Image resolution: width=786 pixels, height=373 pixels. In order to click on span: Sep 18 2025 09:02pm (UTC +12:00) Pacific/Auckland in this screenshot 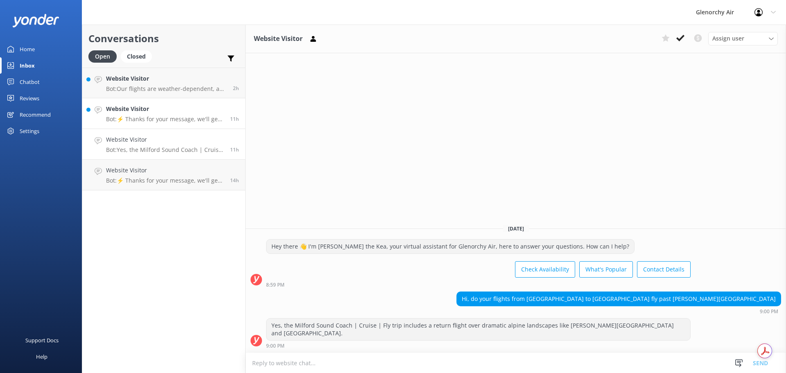, I will do `click(235, 119)`.